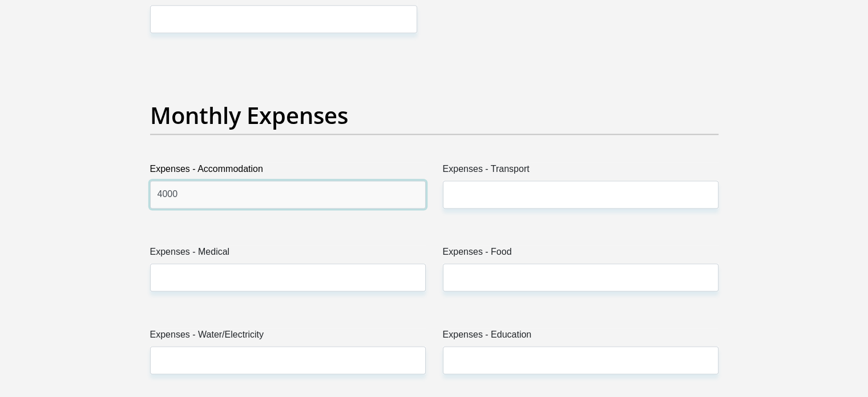  Describe the element at coordinates (581, 360) in the screenshot. I see `input: Expenses - Education` at that location.